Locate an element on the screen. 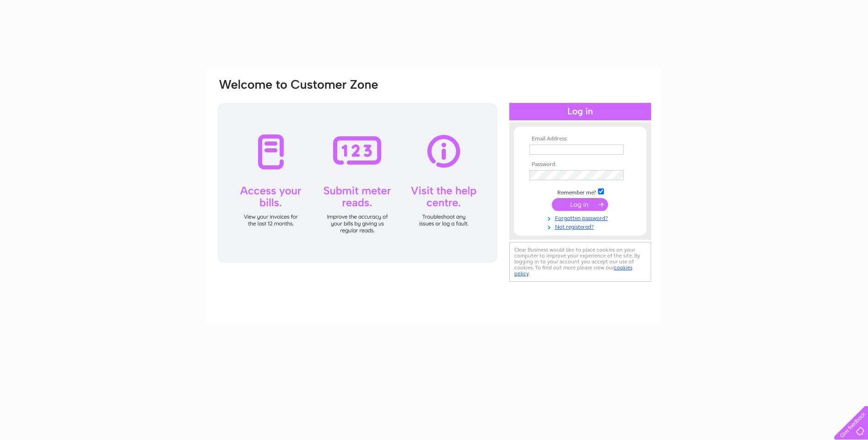 Image resolution: width=868 pixels, height=440 pixels. th: Email Address: is located at coordinates (581, 139).